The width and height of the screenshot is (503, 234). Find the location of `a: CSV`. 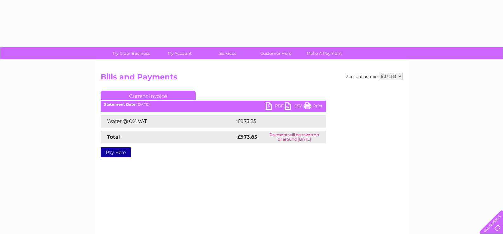

a: CSV is located at coordinates (294, 107).